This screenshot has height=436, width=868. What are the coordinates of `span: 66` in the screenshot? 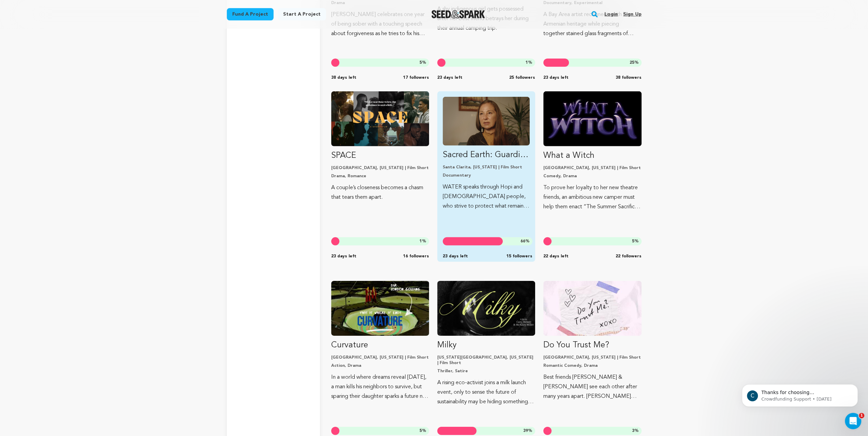 It's located at (523, 241).